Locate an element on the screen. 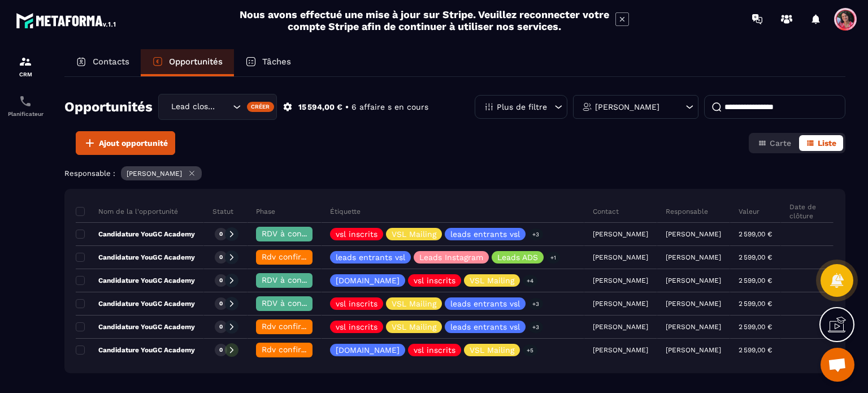  p: Plus de filtre is located at coordinates (522, 107).